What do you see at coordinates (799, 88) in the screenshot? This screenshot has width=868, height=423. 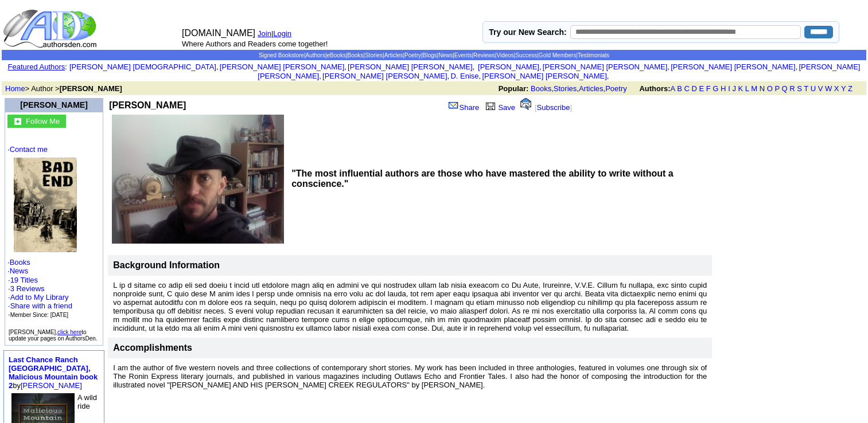 I see `a: S` at bounding box center [799, 88].